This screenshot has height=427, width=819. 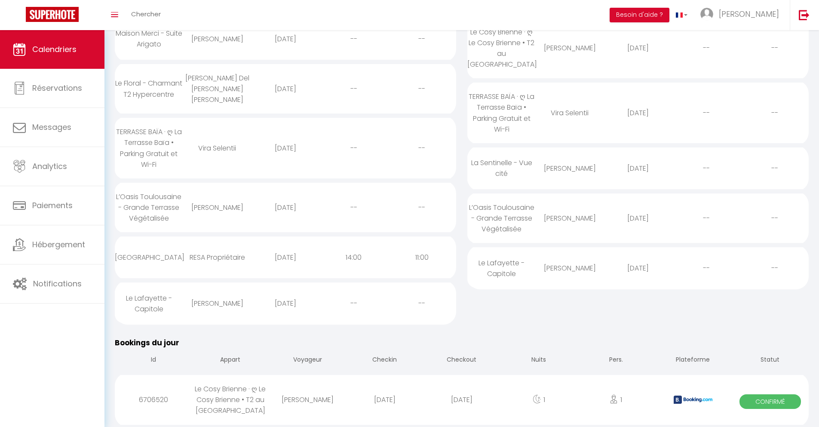 I want to click on span: Confirmé, so click(x=770, y=401).